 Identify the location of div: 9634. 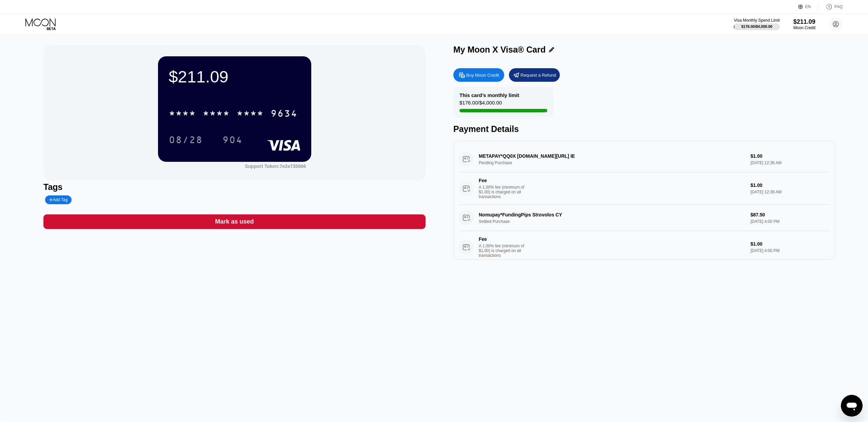
(284, 114).